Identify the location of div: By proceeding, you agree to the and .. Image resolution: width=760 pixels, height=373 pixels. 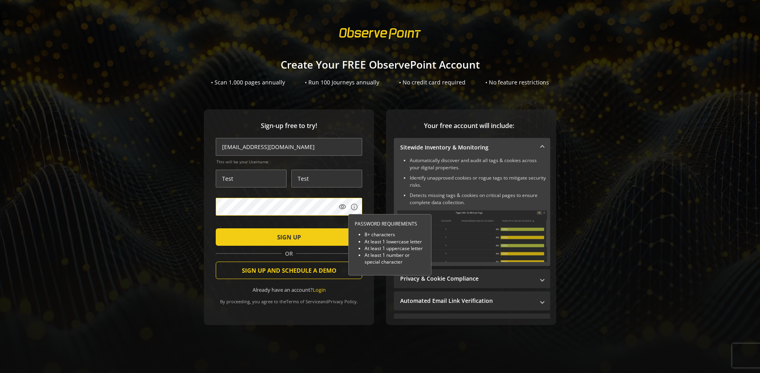
(289, 298).